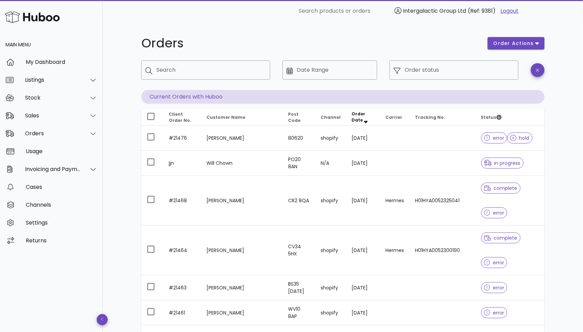 This screenshot has width=583, height=332. I want to click on div: Sales, so click(53, 115).